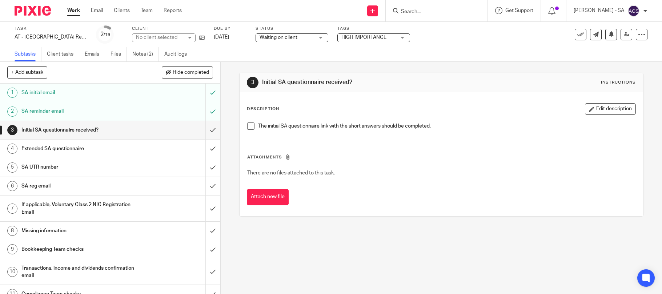  What do you see at coordinates (122, 11) in the screenshot?
I see `a: Clients` at bounding box center [122, 11].